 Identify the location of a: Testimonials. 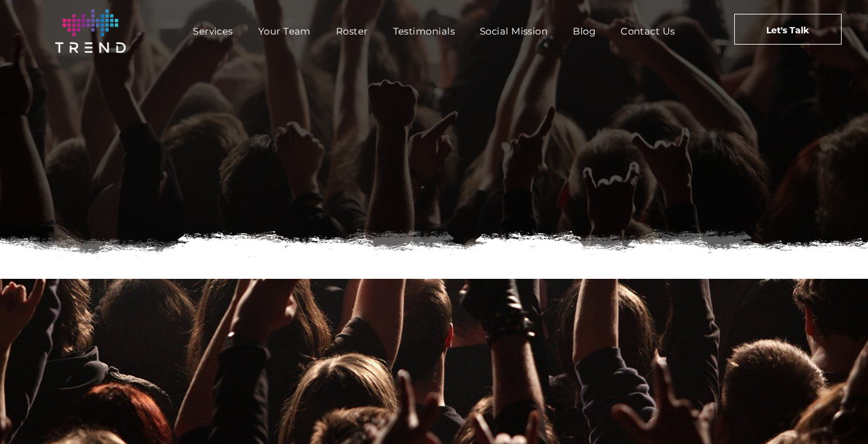
(424, 31).